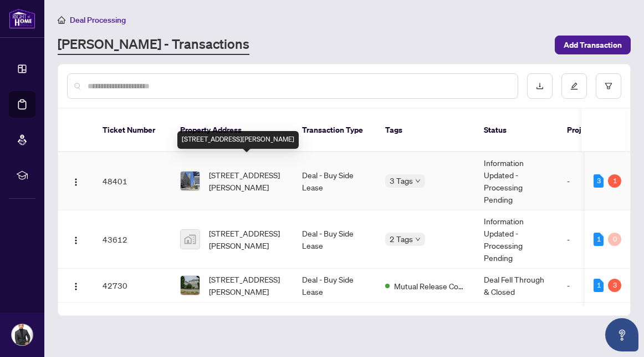  Describe the element at coordinates (540, 86) in the screenshot. I see `span: download` at that location.